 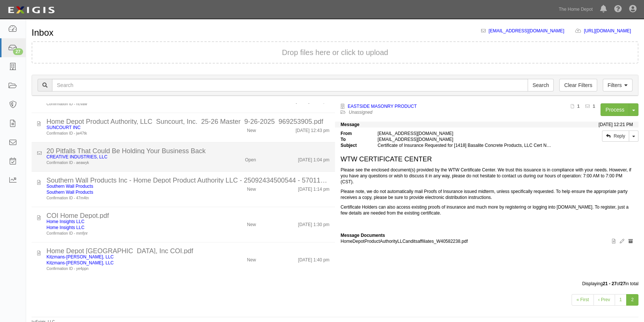 I want to click on p: Certificate Holders can also access existing proofs of insurance and much more by registering or ..., so click(x=486, y=210).